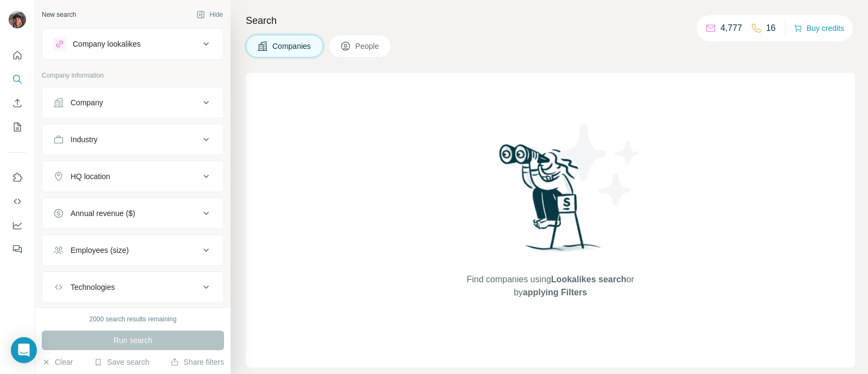 Image resolution: width=868 pixels, height=374 pixels. Describe the element at coordinates (133, 287) in the screenshot. I see `button: Technologies` at that location.